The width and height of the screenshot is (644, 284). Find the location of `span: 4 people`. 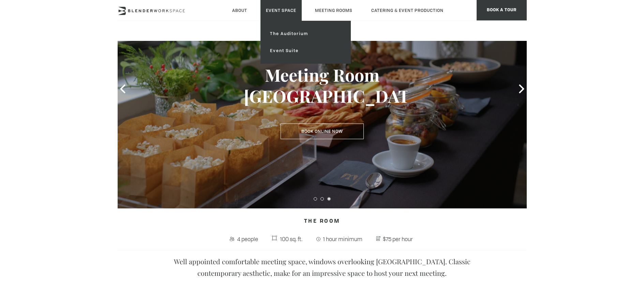

span: 4 people is located at coordinates (247, 239).